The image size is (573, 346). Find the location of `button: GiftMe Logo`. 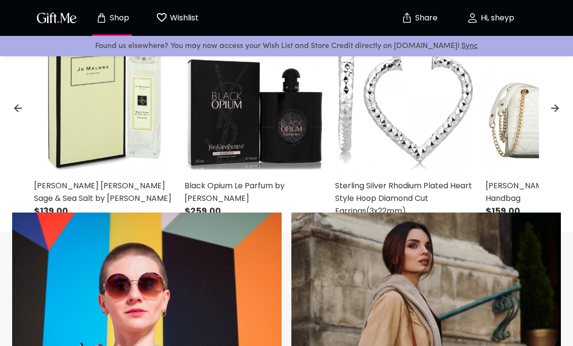

button: GiftMe Logo is located at coordinates (57, 18).